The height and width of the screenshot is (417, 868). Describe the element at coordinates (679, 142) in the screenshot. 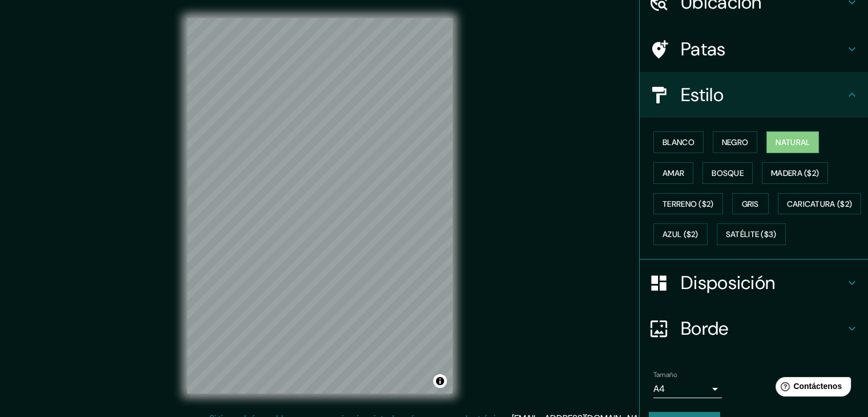

I see `button: Blanco` at that location.